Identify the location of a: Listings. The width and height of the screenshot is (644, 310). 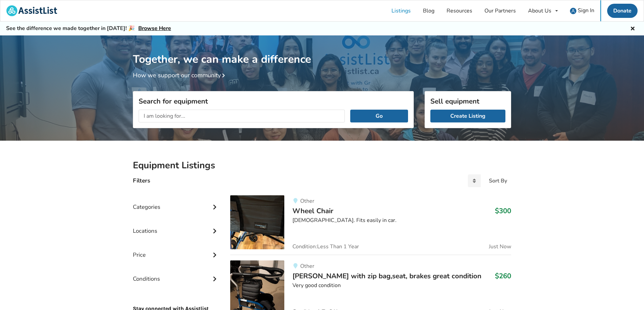
(401, 11).